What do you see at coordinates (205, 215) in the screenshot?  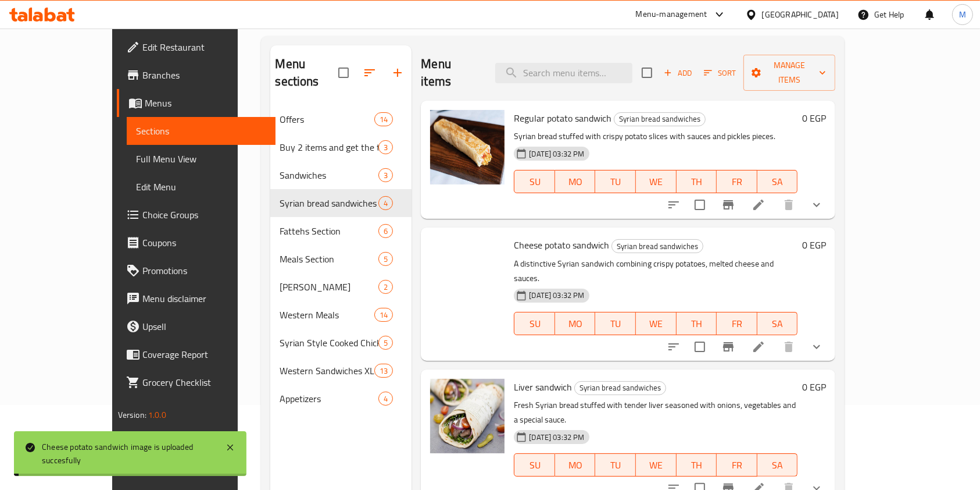 I see `span: Choice Groups` at bounding box center [205, 215].